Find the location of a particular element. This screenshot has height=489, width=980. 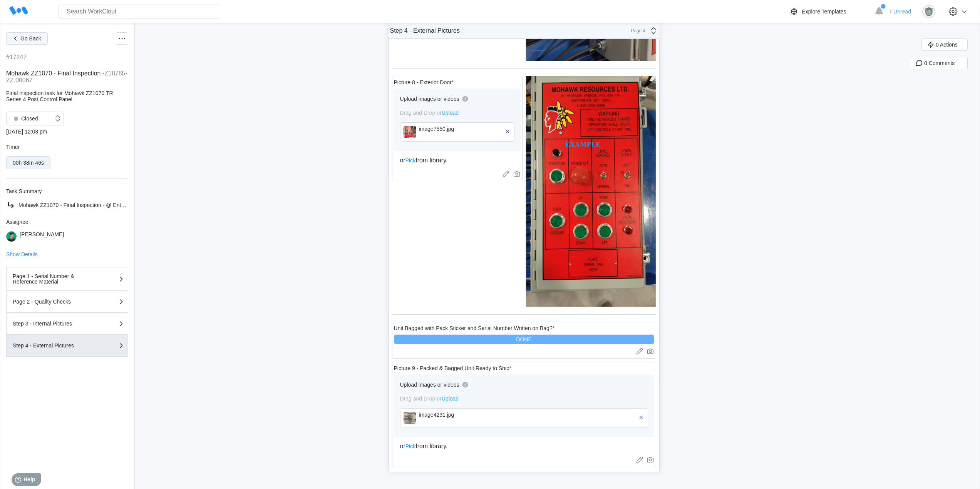

img: image4231.jpg is located at coordinates (410, 418).